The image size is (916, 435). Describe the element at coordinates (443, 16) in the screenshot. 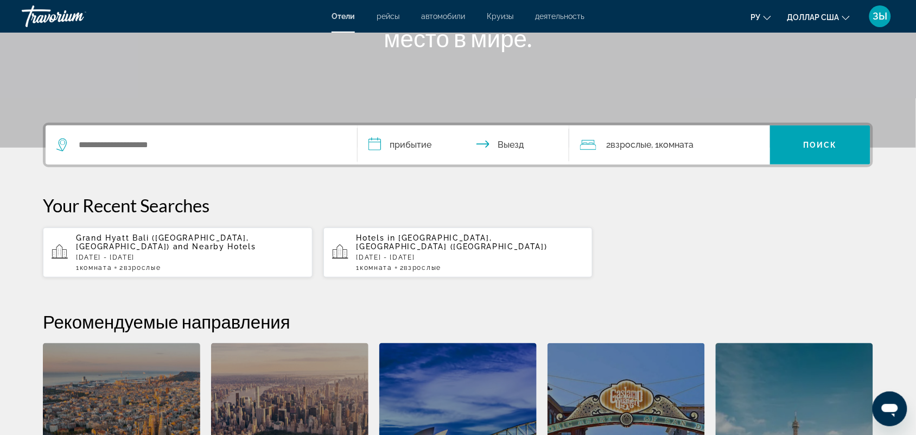

I see `font: автомобили` at that location.